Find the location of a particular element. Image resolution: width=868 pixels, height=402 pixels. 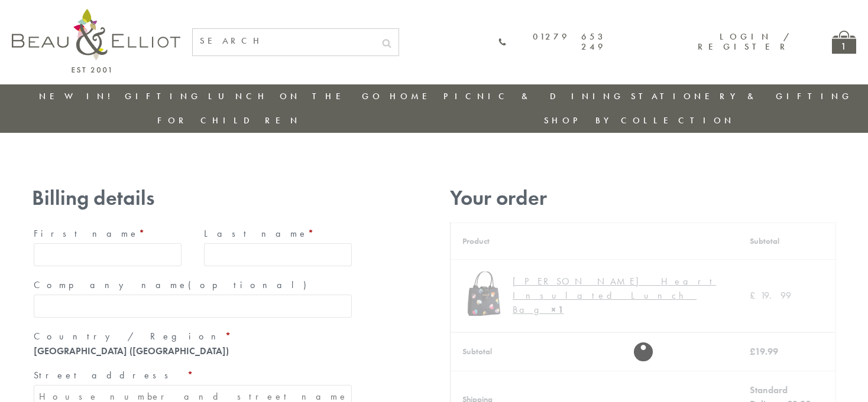

a: Login / Register is located at coordinates (744, 41).